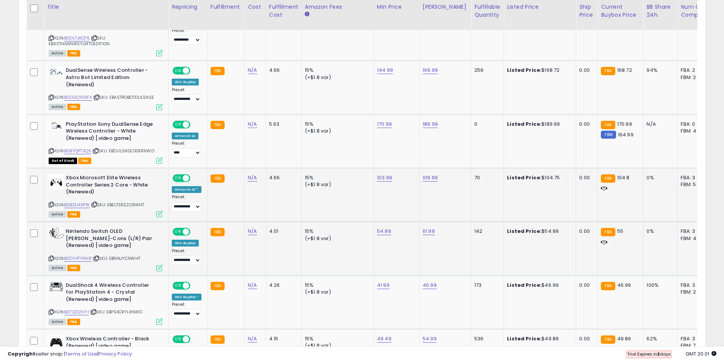 This screenshot has height=362, width=724. I want to click on span: | SKU: EBASTROBOTDULSNSE, so click(124, 97).